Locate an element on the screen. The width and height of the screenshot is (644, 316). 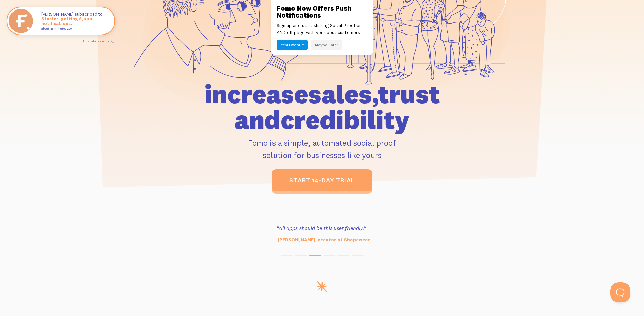
img: Starter, getting 8,000 notifications. is located at coordinates (21, 21).